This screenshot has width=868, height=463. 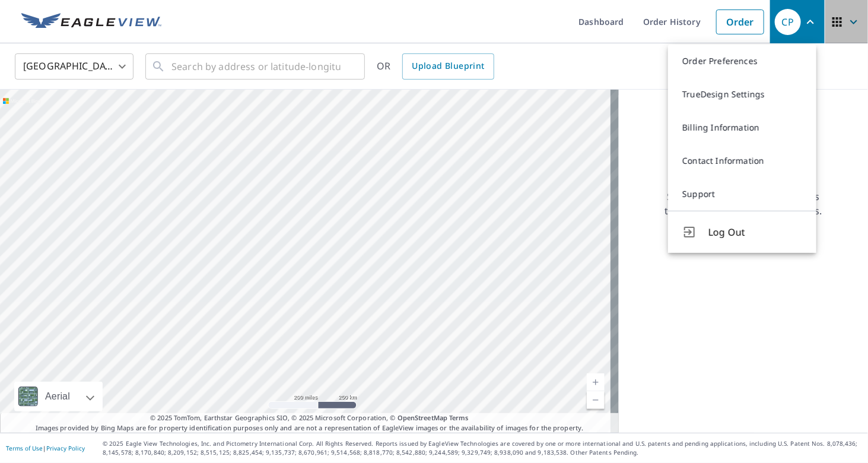 I want to click on a: Privacy Policy, so click(x=66, y=448).